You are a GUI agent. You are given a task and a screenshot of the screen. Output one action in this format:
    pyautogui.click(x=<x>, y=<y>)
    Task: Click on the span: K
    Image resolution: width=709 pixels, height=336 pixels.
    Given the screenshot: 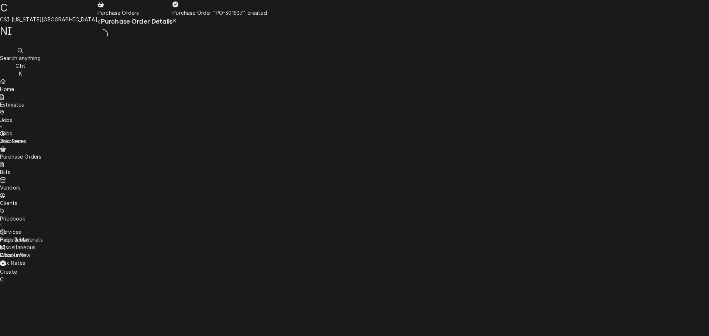 What is the action you would take?
    pyautogui.click(x=20, y=73)
    